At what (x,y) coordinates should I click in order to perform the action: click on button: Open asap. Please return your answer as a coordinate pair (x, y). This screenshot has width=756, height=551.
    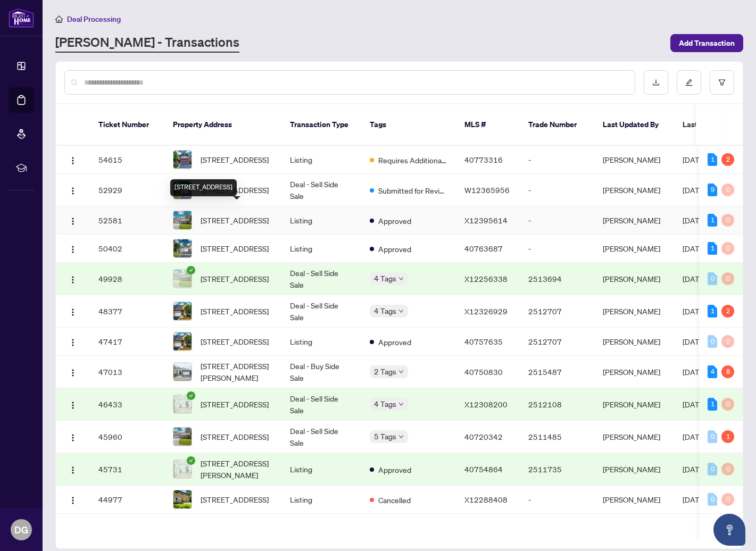
    Looking at the image, I should click on (729, 530).